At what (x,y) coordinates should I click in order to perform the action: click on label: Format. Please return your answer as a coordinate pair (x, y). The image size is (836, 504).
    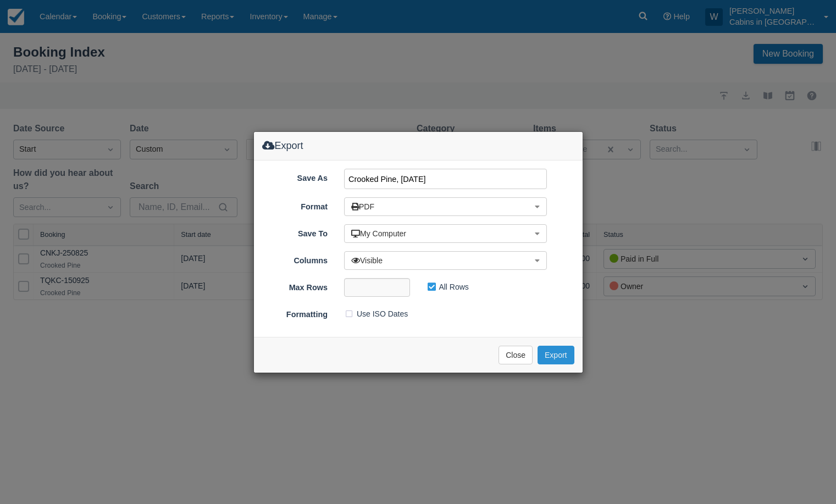
    Looking at the image, I should click on (295, 205).